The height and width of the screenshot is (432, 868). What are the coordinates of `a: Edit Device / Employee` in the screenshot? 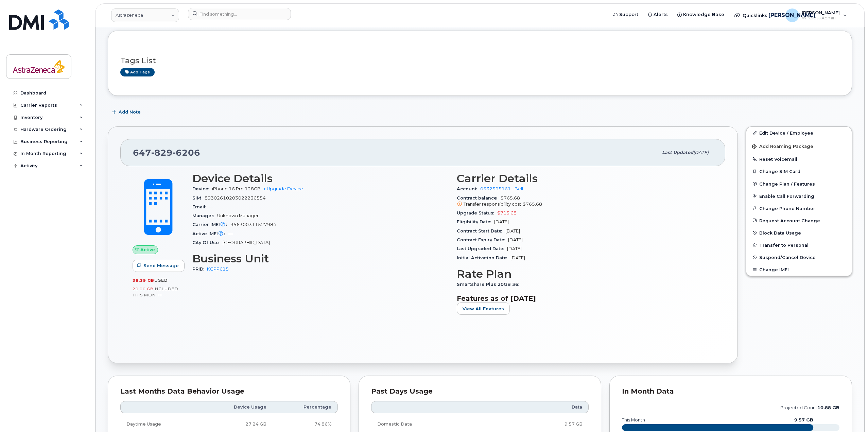 It's located at (799, 133).